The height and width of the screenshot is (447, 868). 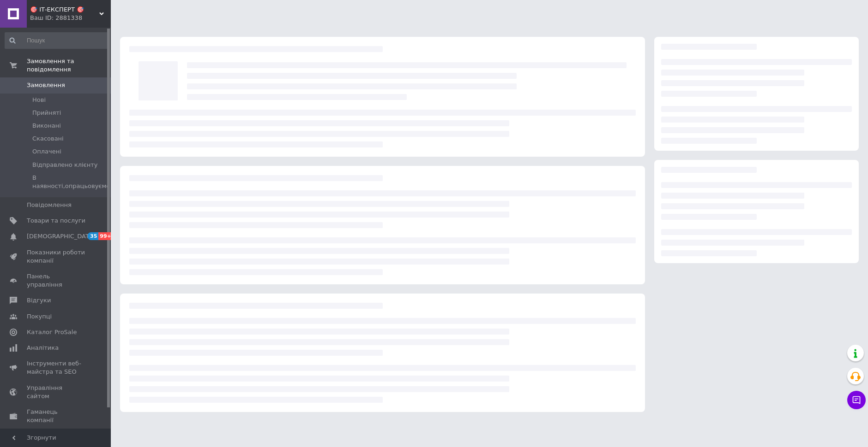 I want to click on span: Замовлення, so click(x=45, y=85).